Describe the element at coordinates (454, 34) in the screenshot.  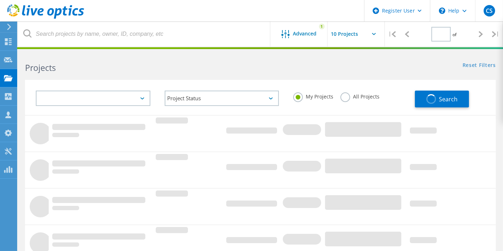
I see `span: of` at that location.